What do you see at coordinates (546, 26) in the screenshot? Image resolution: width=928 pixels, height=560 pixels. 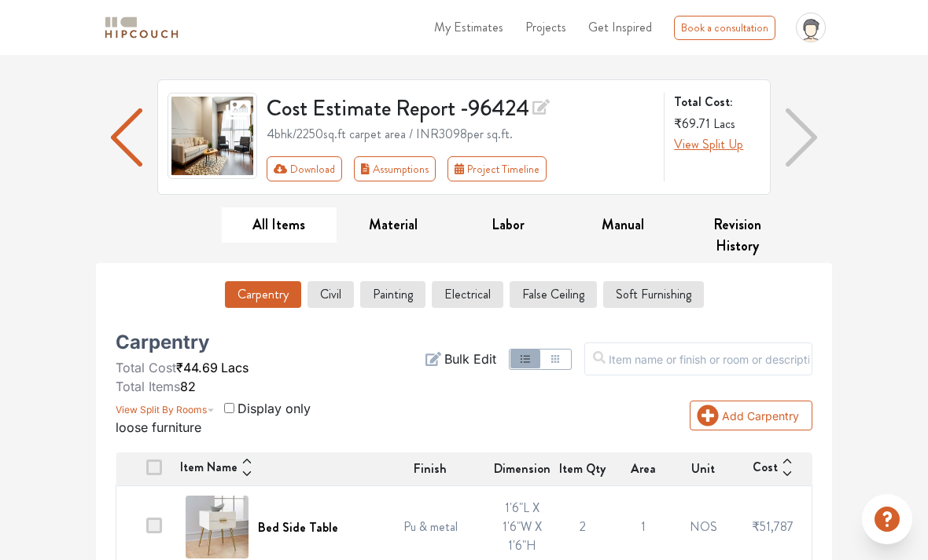 I see `span: Projects` at bounding box center [546, 26].